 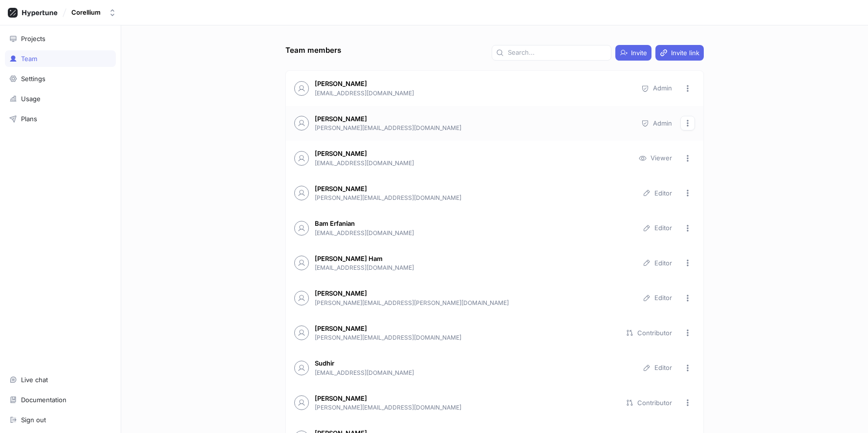 I want to click on div: Projects, so click(x=33, y=39).